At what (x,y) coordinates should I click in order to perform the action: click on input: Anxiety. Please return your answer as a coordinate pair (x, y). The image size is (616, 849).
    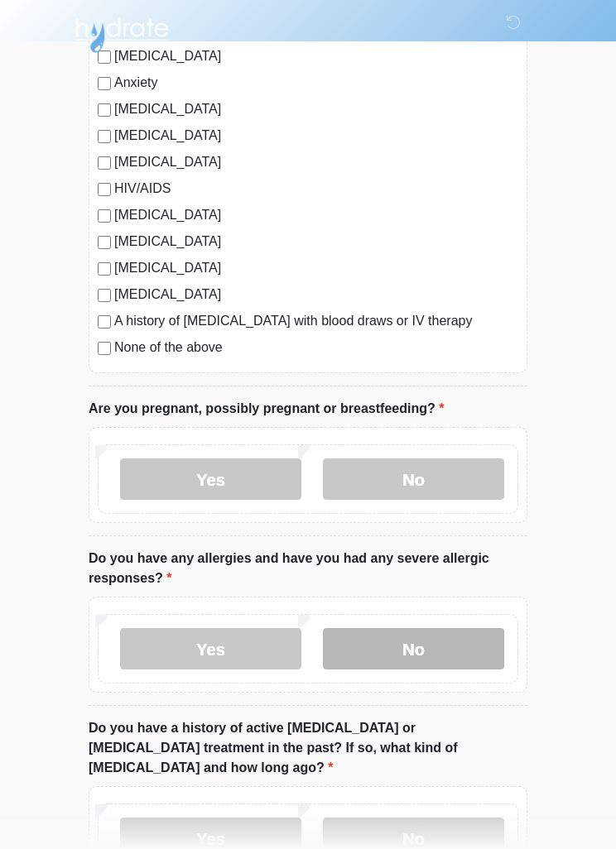
    Looking at the image, I should click on (105, 83).